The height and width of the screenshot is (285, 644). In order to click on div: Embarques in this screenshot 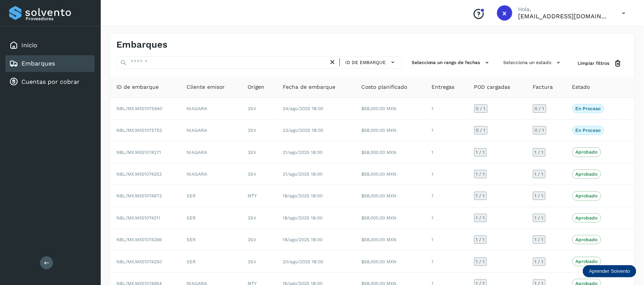, I will do `click(50, 64)`.